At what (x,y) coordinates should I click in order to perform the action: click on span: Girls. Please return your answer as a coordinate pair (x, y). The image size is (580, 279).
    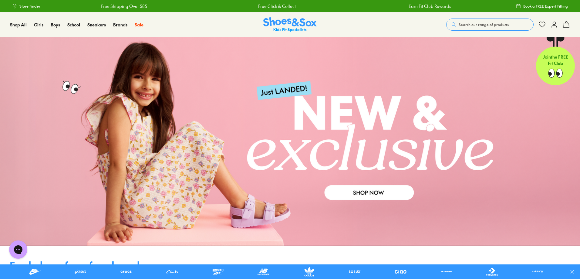
    Looking at the image, I should click on (39, 25).